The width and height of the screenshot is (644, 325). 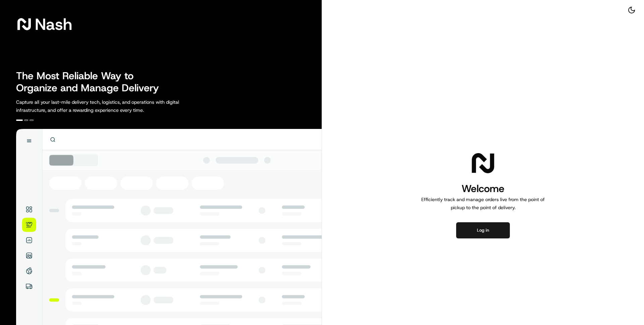 What do you see at coordinates (483, 230) in the screenshot?
I see `button: Log in` at bounding box center [483, 230].